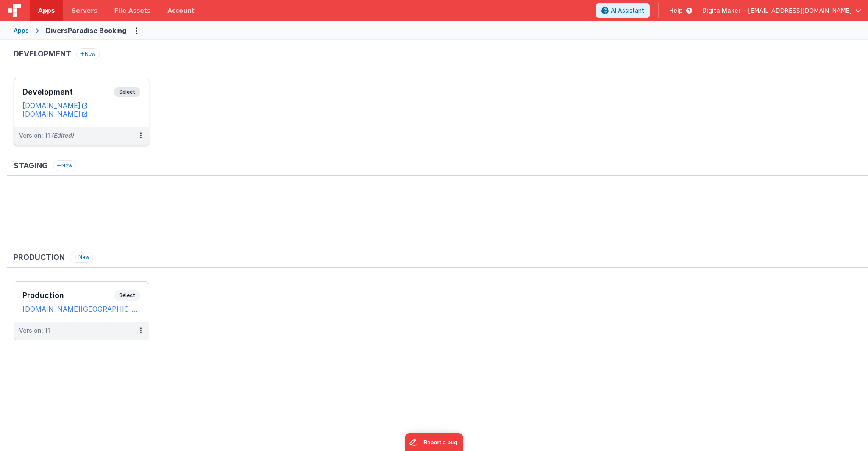 The height and width of the screenshot is (451, 868). I want to click on button: AI Assistant, so click(622, 11).